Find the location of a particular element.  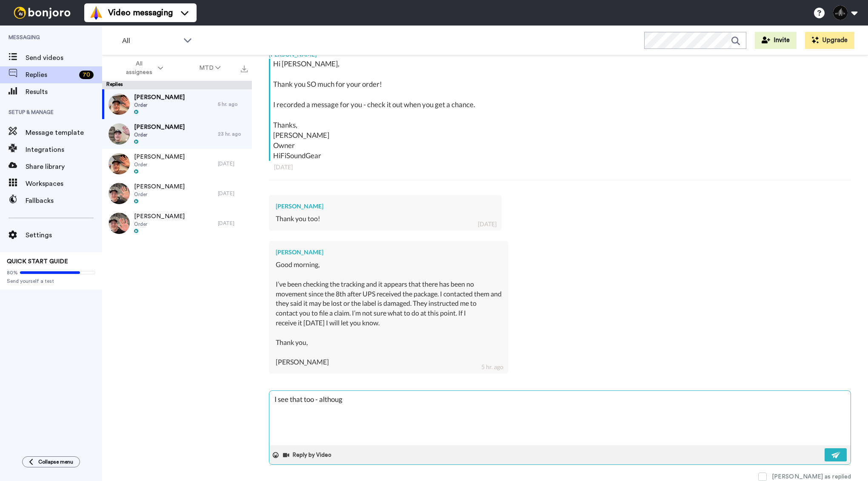

img: f7c7495a-b2d0-42e7-916e-3a38916b15ce-thumb.jpg is located at coordinates (119, 104).